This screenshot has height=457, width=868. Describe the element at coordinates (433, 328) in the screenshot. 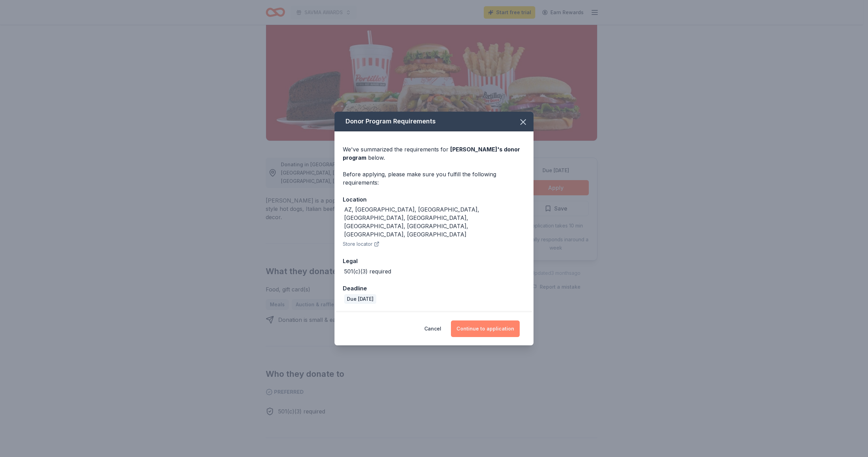

I see `button: Cancel` at that location.